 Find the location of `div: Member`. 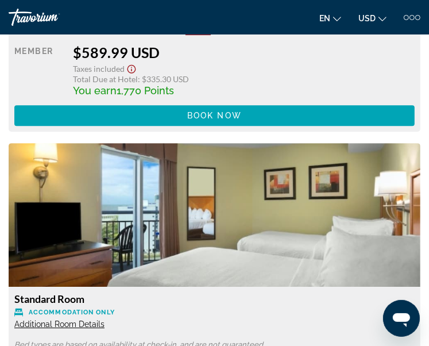

div: Member is located at coordinates (39, 70).